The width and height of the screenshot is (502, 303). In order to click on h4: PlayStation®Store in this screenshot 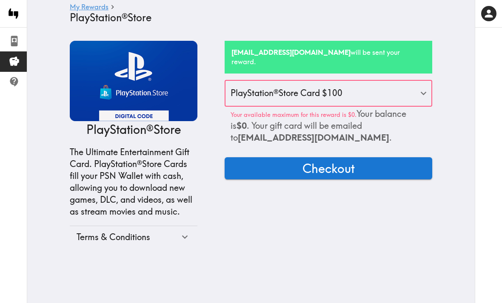, I will do `click(248, 17)`.